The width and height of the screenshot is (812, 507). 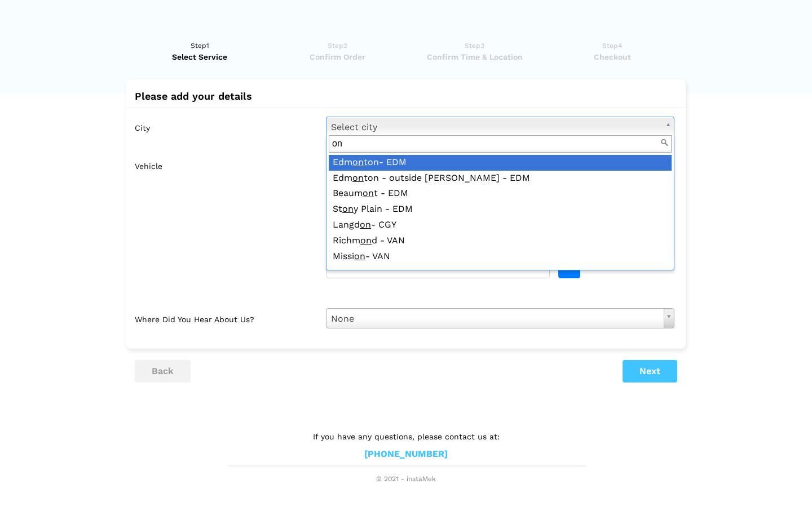 What do you see at coordinates (500, 257) in the screenshot?
I see `div: Missi - VAN` at bounding box center [500, 257].